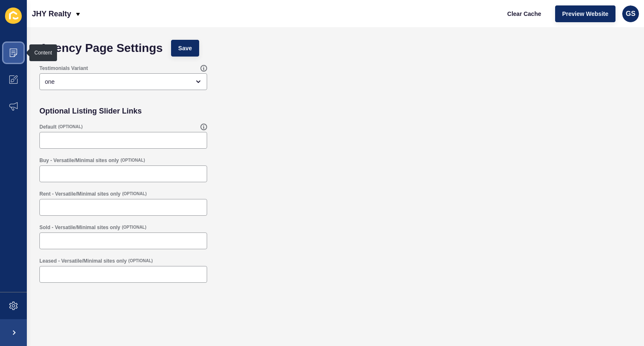 The image size is (644, 346). What do you see at coordinates (185, 48) in the screenshot?
I see `button: Save` at bounding box center [185, 48].